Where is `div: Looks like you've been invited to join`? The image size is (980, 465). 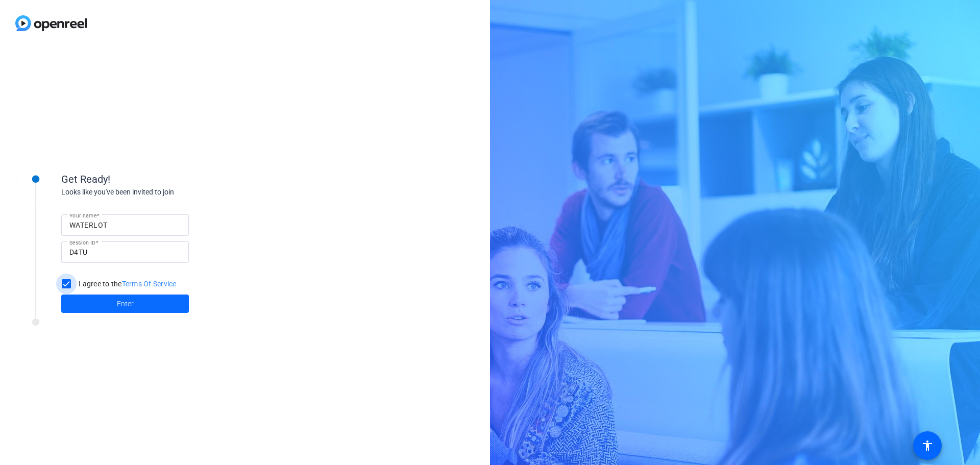 div: Looks like you've been invited to join is located at coordinates (163, 192).